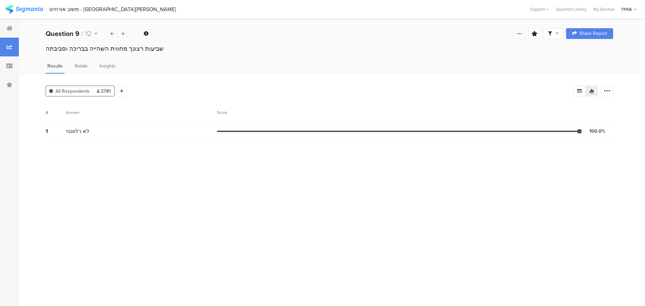  Describe the element at coordinates (626, 9) in the screenshot. I see `div: IYHA` at that location.